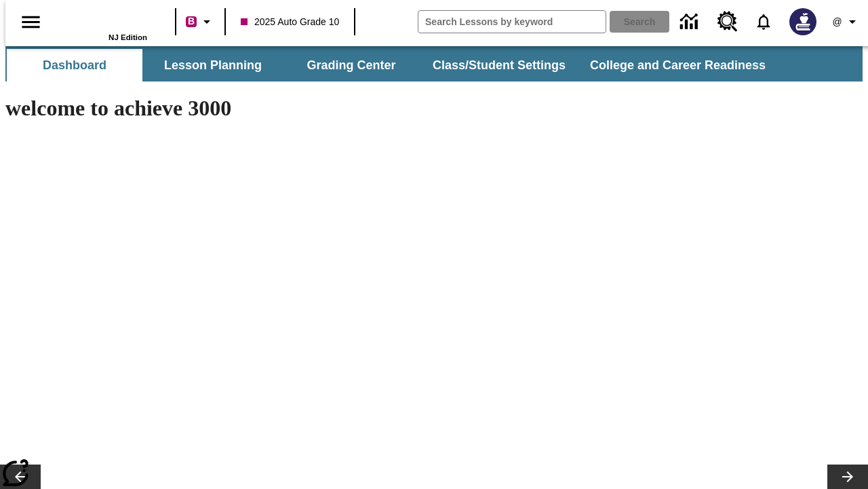 This screenshot has height=489, width=868. What do you see at coordinates (213, 65) in the screenshot?
I see `button: Lesson Planning` at bounding box center [213, 65].